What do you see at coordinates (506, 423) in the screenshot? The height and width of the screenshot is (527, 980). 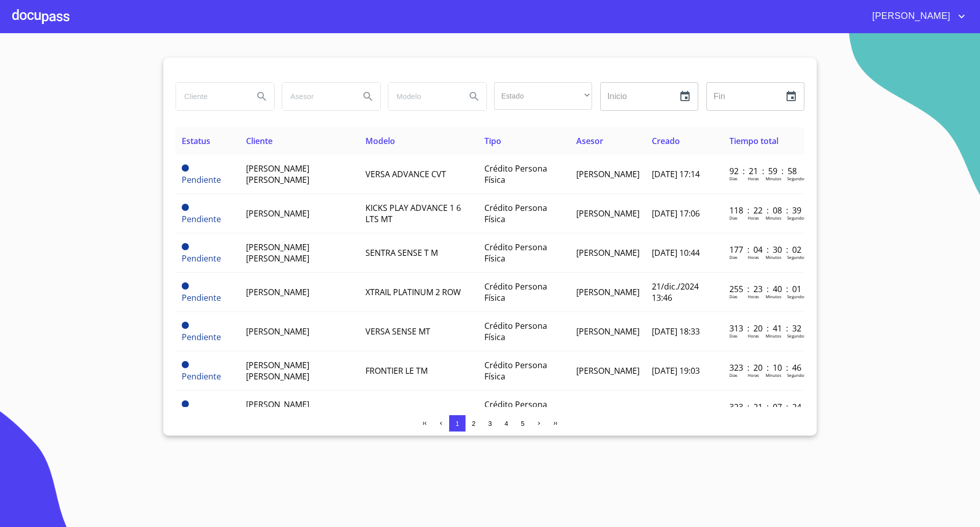 I see `button: 4` at bounding box center [506, 423].